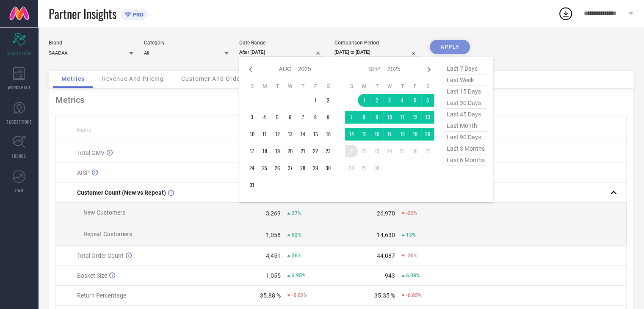  Describe the element at coordinates (429, 69) in the screenshot. I see `div: Next month` at that location.